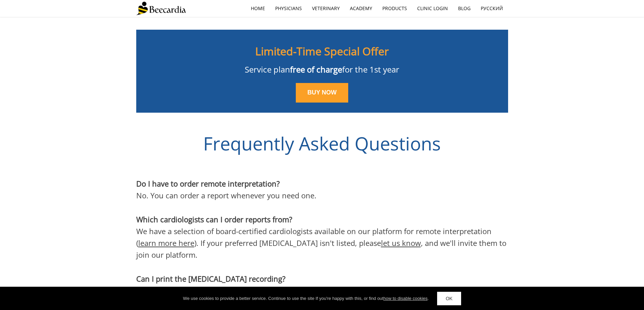 This screenshot has width=644, height=310. I want to click on a: Blog, so click(464, 8).